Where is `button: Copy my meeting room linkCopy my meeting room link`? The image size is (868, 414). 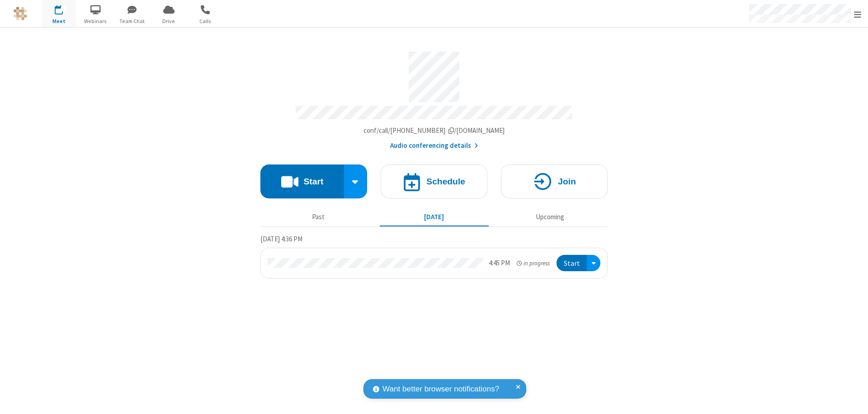 button: Copy my meeting room linkCopy my meeting room link is located at coordinates (434, 131).